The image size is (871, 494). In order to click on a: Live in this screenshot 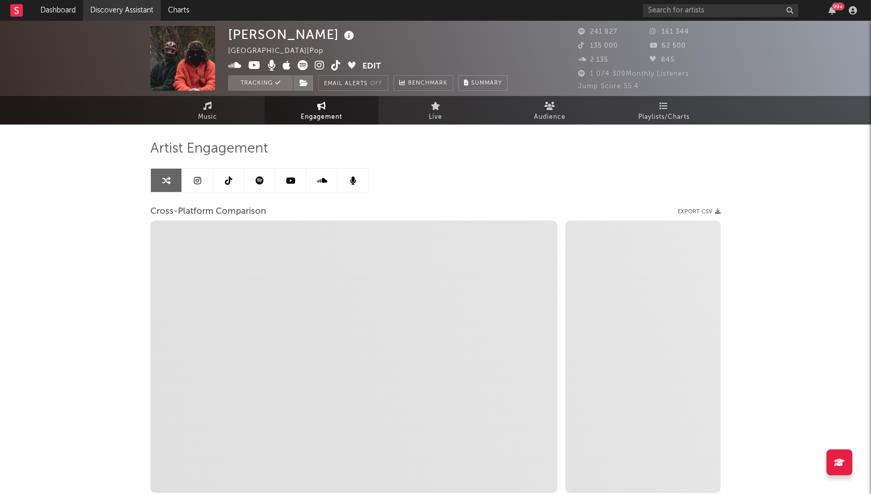, I will do `click(435, 110)`.